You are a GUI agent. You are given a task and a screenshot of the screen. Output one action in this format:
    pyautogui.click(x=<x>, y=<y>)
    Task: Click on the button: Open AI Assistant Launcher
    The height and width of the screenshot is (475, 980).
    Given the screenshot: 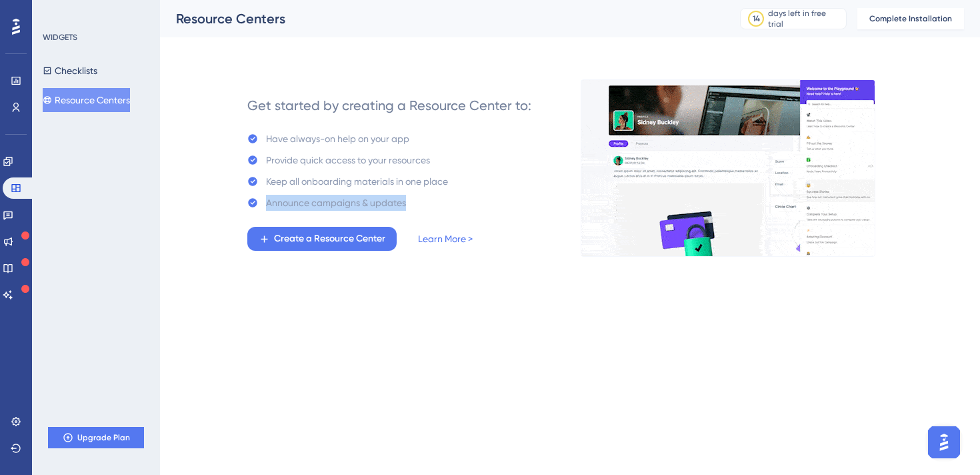 What is the action you would take?
    pyautogui.click(x=20, y=20)
    